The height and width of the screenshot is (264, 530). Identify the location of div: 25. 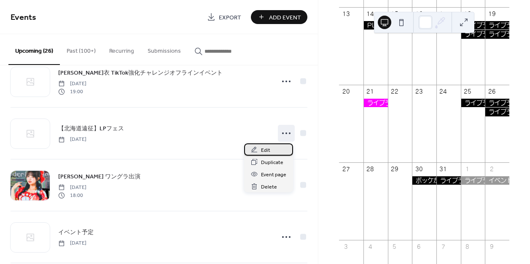
(468, 91).